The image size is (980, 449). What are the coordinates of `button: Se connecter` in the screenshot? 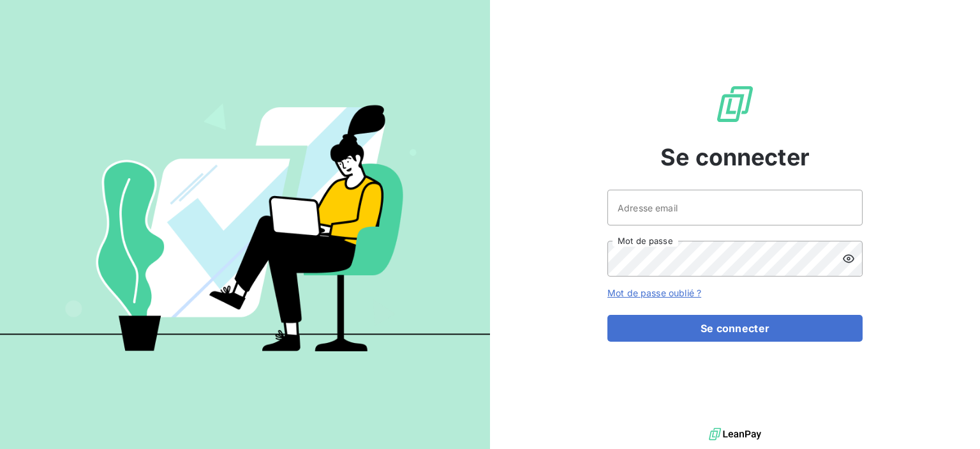 It's located at (735, 328).